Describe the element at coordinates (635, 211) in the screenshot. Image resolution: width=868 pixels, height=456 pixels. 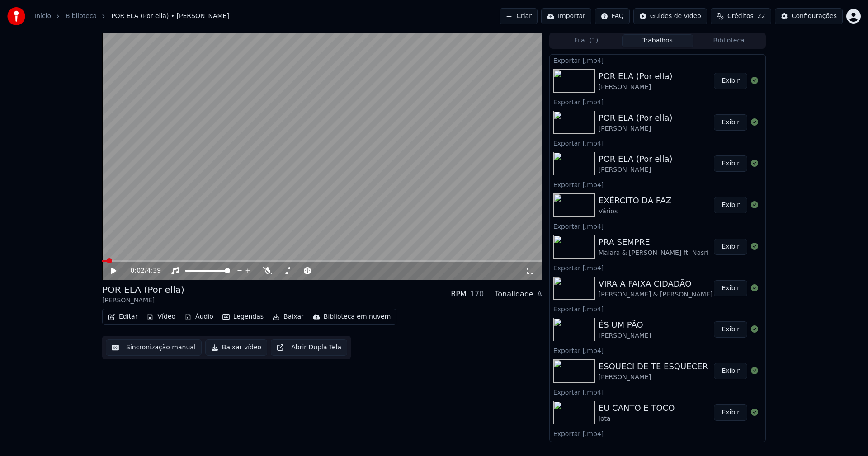
I see `div: Vários` at that location.